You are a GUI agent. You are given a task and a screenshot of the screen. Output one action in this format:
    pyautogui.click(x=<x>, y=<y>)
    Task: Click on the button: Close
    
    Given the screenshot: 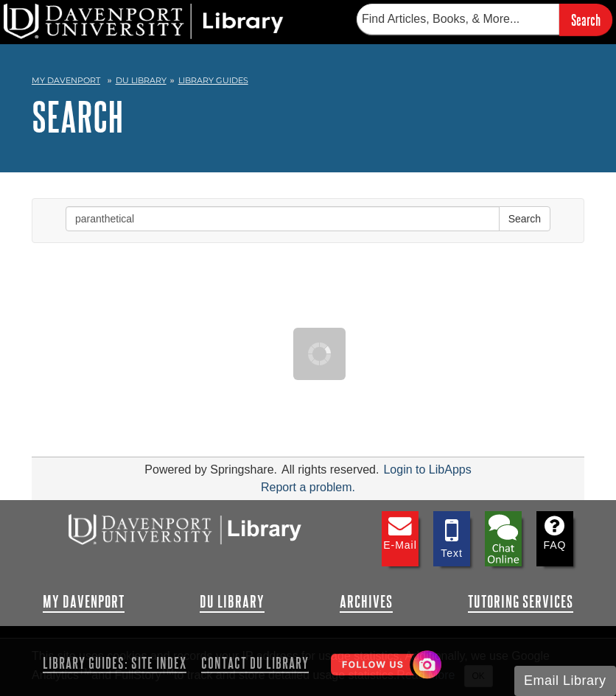 What is the action you would take?
    pyautogui.click(x=478, y=676)
    